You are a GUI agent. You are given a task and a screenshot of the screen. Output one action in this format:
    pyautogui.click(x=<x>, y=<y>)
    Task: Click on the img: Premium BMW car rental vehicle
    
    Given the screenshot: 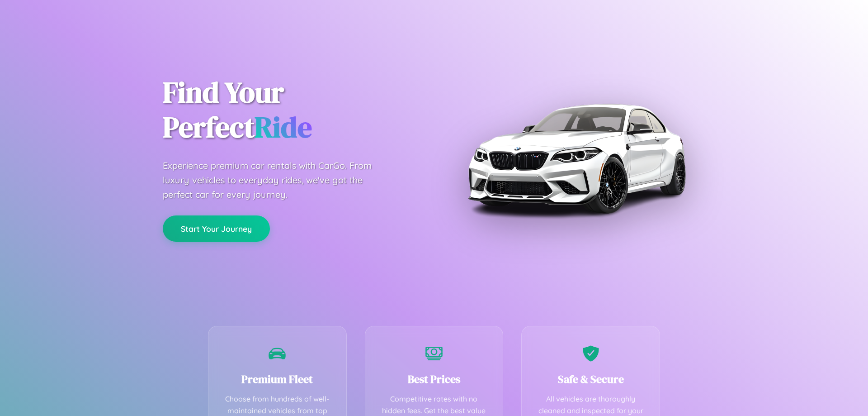 What is the action you would take?
    pyautogui.click(x=577, y=158)
    